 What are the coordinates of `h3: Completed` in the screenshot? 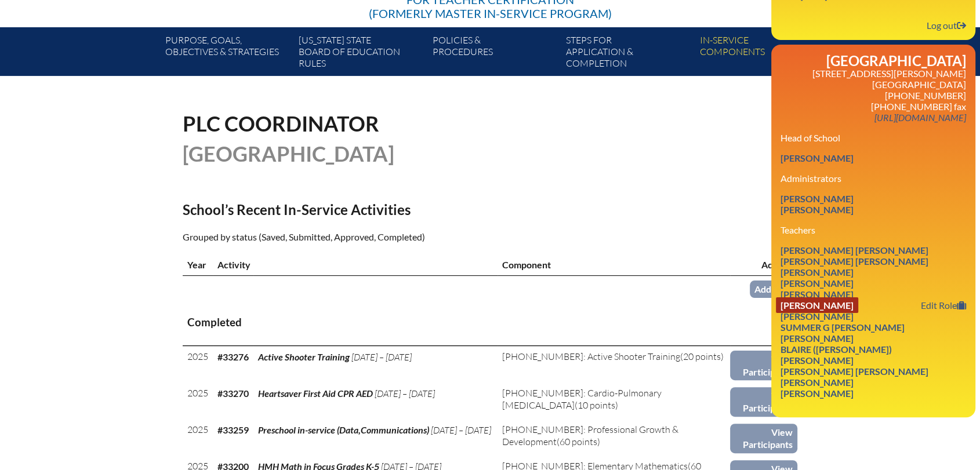 It's located at (490, 323).